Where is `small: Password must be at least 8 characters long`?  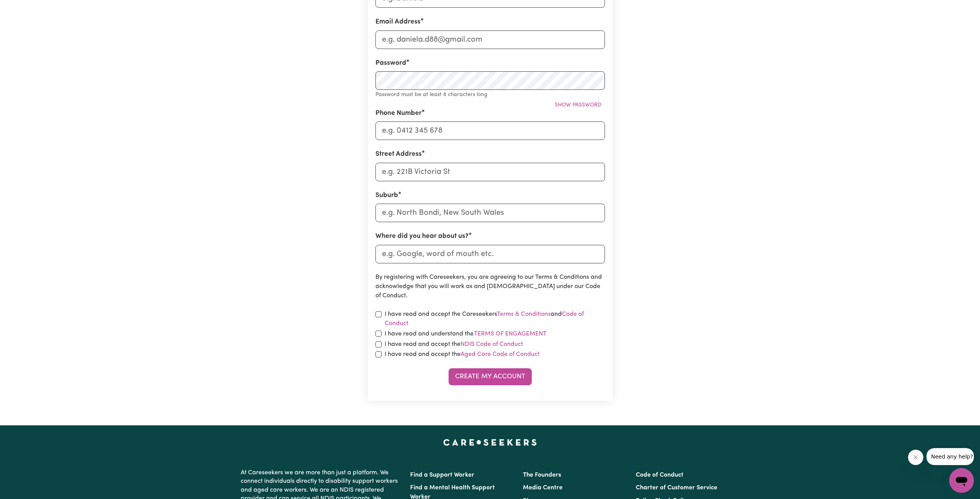
small: Password must be at least 8 characters long is located at coordinates (432, 94).